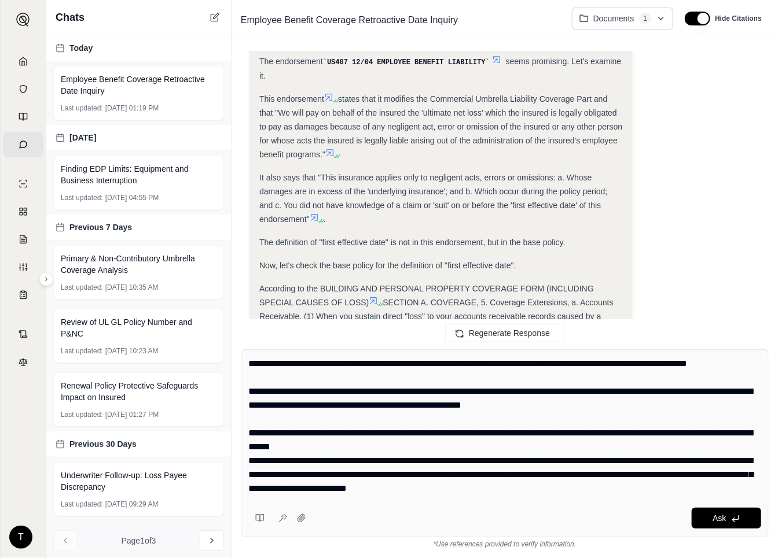 The height and width of the screenshot is (558, 778). Describe the element at coordinates (70, 17) in the screenshot. I see `span: Chats` at that location.